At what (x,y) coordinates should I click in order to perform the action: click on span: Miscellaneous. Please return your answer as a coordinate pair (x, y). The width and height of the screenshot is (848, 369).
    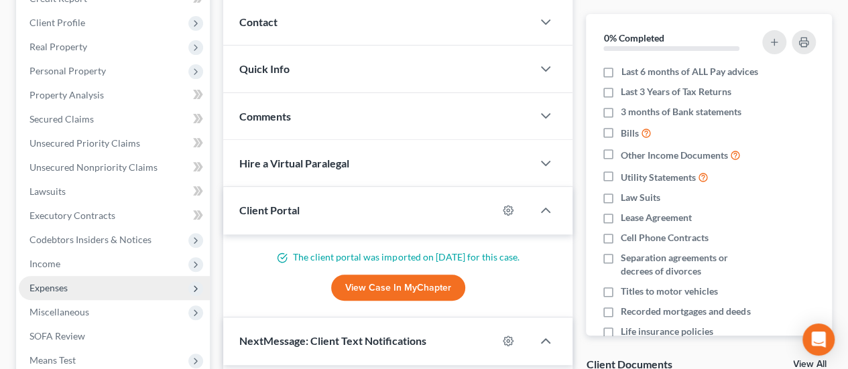
    Looking at the image, I should click on (59, 312).